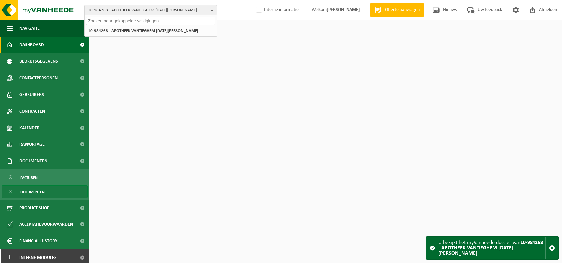 Image resolution: width=562 pixels, height=263 pixels. What do you see at coordinates (32, 111) in the screenshot?
I see `span: Contracten` at bounding box center [32, 111].